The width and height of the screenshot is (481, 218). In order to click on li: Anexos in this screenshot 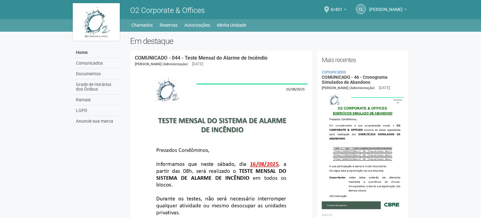, I will do `click(362, 215)`.